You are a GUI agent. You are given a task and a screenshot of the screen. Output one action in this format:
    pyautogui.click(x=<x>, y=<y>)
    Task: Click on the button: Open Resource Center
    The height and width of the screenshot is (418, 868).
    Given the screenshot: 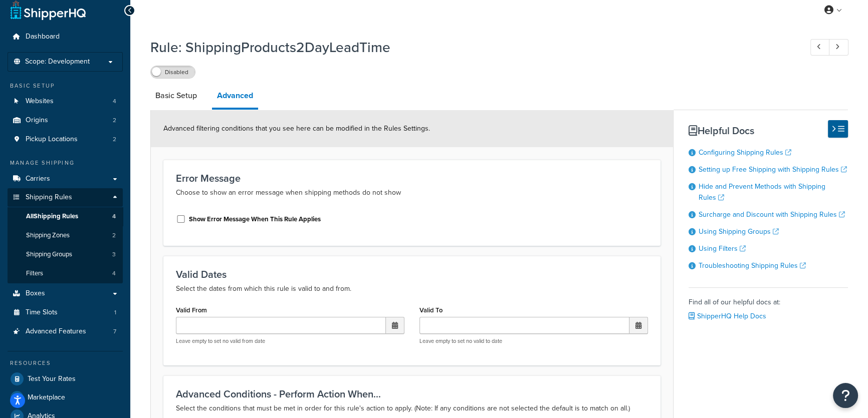 What is the action you would take?
    pyautogui.click(x=845, y=395)
    